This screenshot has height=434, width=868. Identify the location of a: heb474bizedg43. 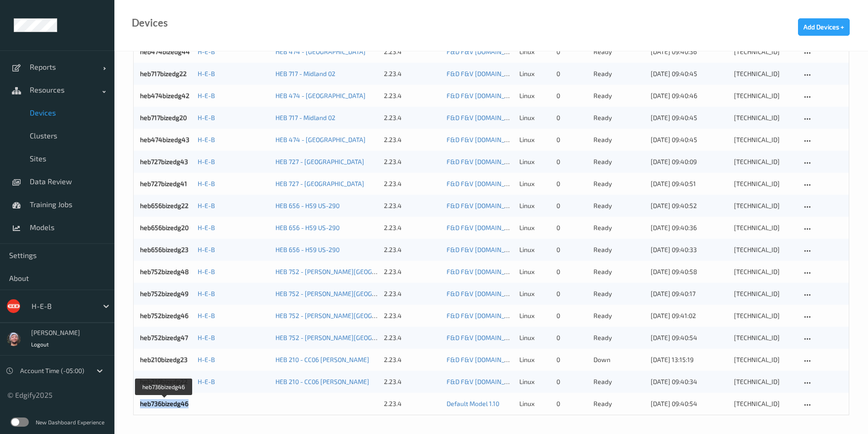
(165, 139).